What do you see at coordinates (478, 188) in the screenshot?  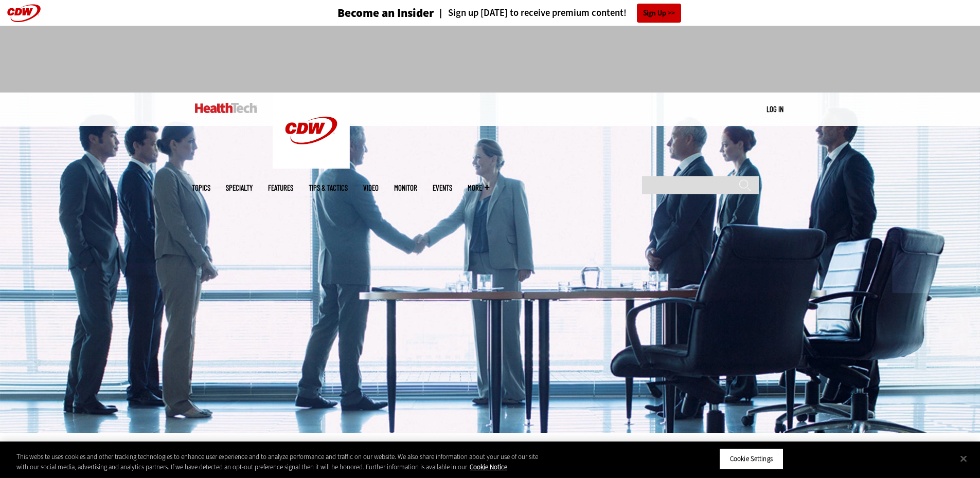 I see `span: More` at bounding box center [478, 188].